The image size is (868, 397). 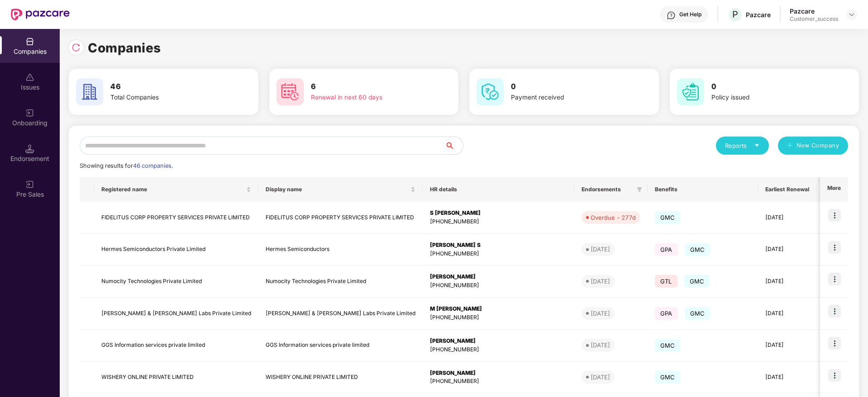 I want to click on img: New Pazcare Logo, so click(x=40, y=14).